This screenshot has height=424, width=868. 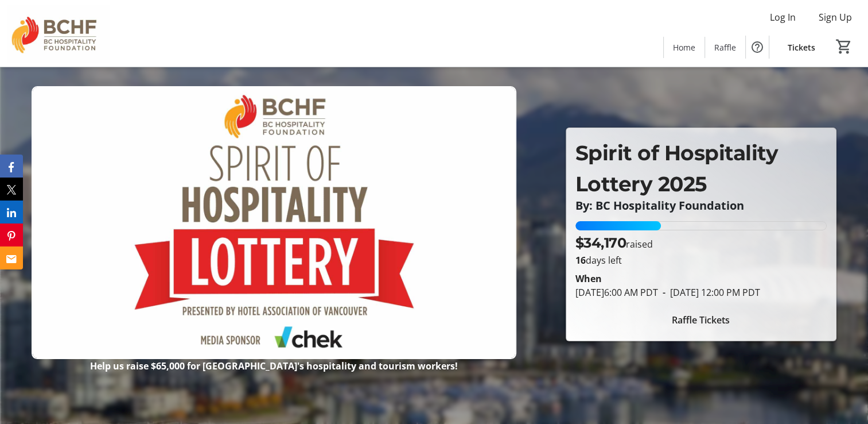 I want to click on span: Home, so click(x=684, y=47).